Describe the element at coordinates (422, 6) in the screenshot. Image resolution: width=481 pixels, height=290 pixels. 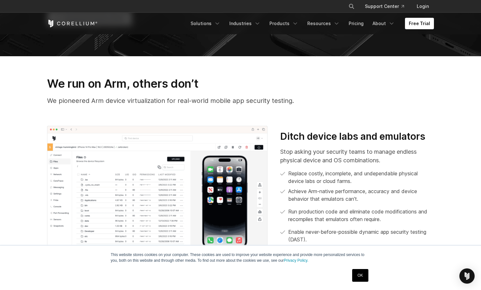
I see `a: Login` at that location.